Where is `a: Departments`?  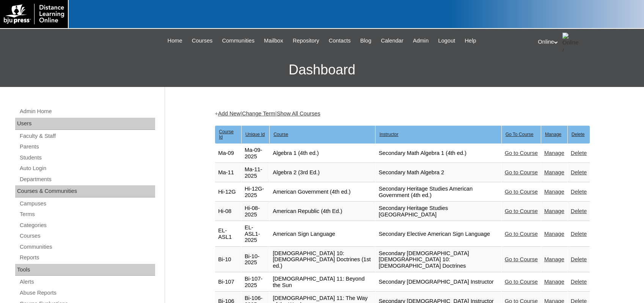
a: Departments is located at coordinates (87, 179).